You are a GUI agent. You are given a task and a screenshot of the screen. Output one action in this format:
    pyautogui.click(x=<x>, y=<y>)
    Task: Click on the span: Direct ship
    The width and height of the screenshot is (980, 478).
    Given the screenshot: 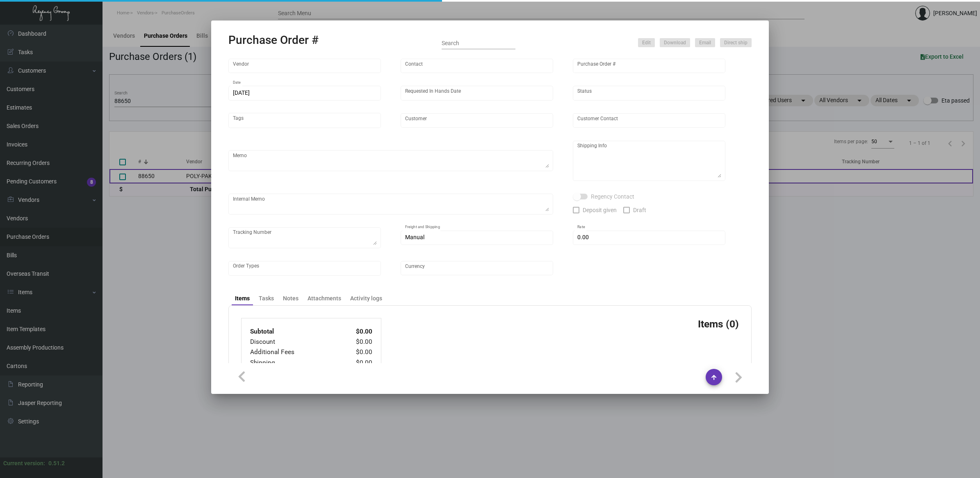 What is the action you would take?
    pyautogui.click(x=736, y=43)
    